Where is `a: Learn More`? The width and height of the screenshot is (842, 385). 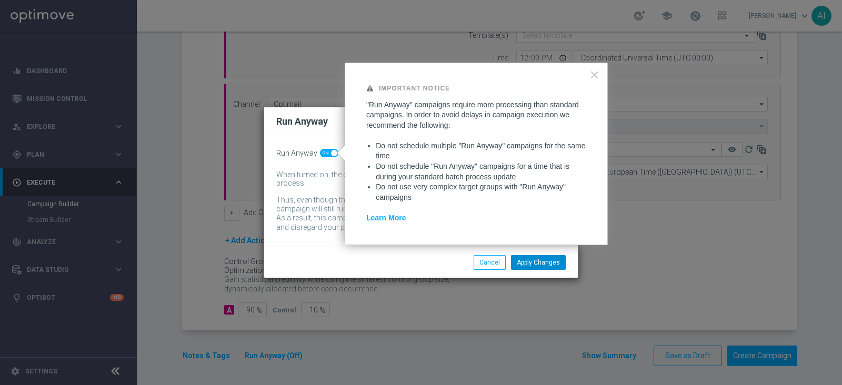 a: Learn More is located at coordinates (386, 218).